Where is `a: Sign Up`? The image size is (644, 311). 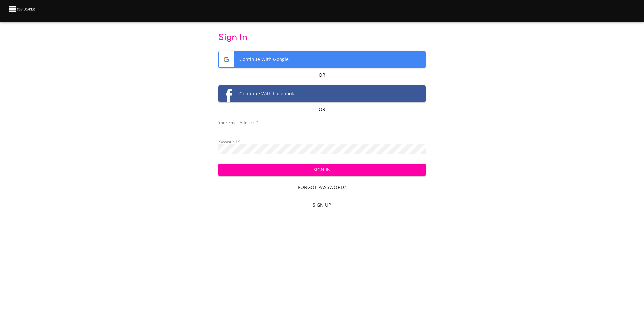 a: Sign Up is located at coordinates (322, 205).